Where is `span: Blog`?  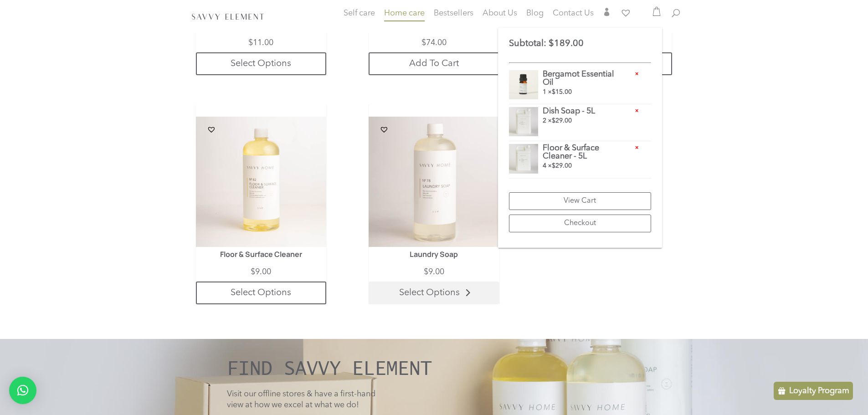 span: Blog is located at coordinates (535, 13).